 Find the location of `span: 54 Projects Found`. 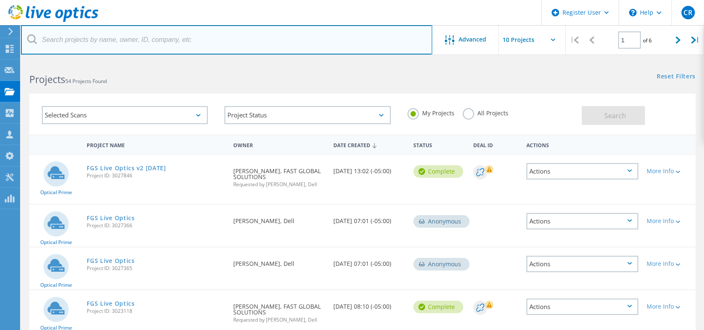

span: 54 Projects Found is located at coordinates (86, 81).